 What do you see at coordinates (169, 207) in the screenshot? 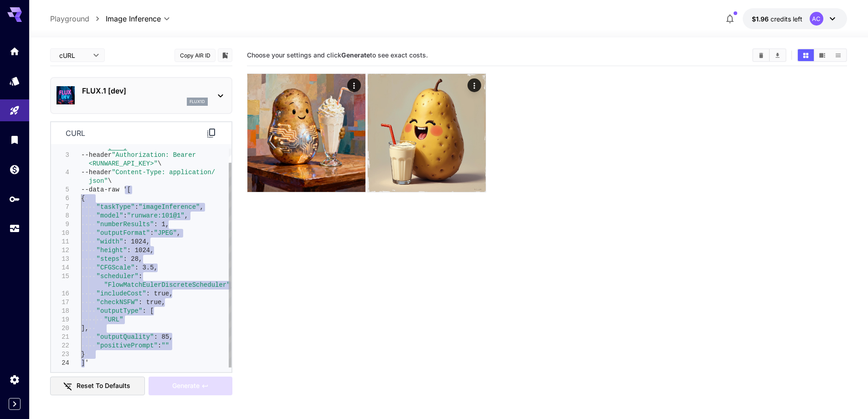
I see `span: "imageInference"` at bounding box center [169, 207].